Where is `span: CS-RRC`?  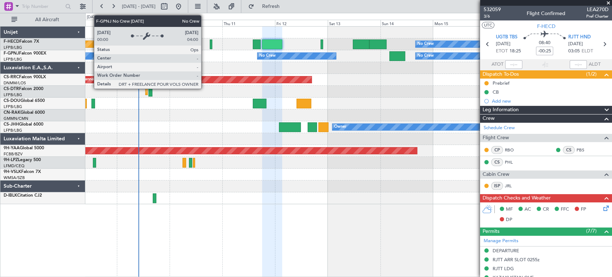 span: CS-RRC is located at coordinates (11, 77).